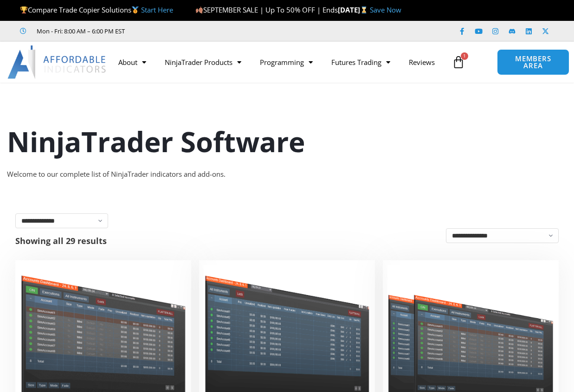  What do you see at coordinates (132, 62) in the screenshot?
I see `a: About` at bounding box center [132, 62].